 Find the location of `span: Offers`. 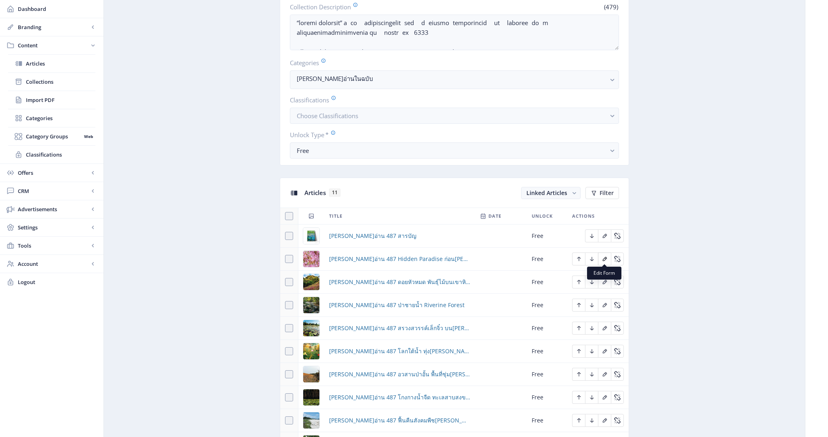

span: Offers is located at coordinates (53, 173).